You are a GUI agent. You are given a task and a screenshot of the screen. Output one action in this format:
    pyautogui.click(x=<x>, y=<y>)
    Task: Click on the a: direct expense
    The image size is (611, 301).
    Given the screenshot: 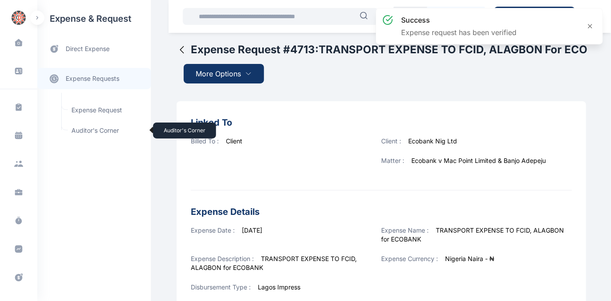 What is the action you would take?
    pyautogui.click(x=94, y=49)
    